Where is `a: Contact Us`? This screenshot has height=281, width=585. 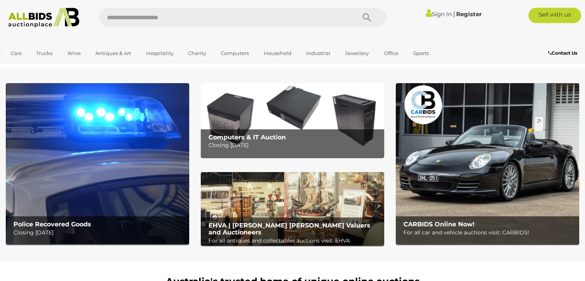
a: Contact Us is located at coordinates (564, 53).